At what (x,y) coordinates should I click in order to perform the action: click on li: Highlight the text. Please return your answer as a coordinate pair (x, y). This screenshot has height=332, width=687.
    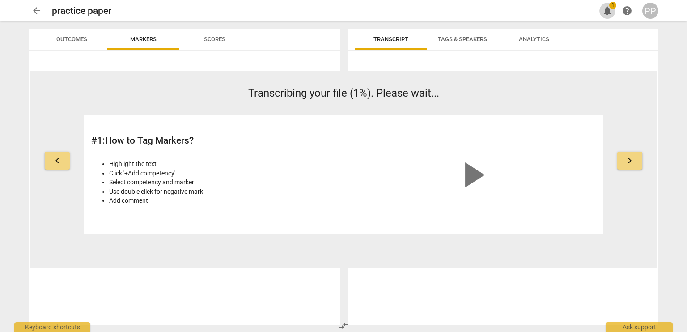
    Looking at the image, I should click on (224, 164).